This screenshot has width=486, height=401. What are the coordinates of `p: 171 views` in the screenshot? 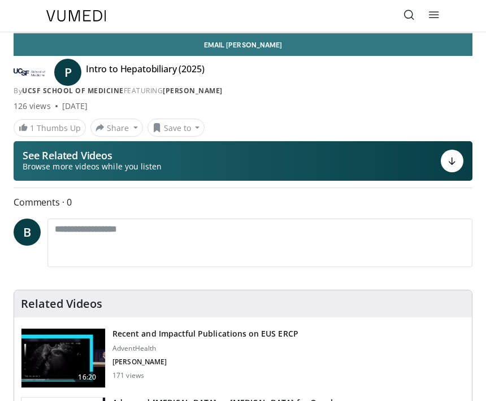 It's located at (128, 376).